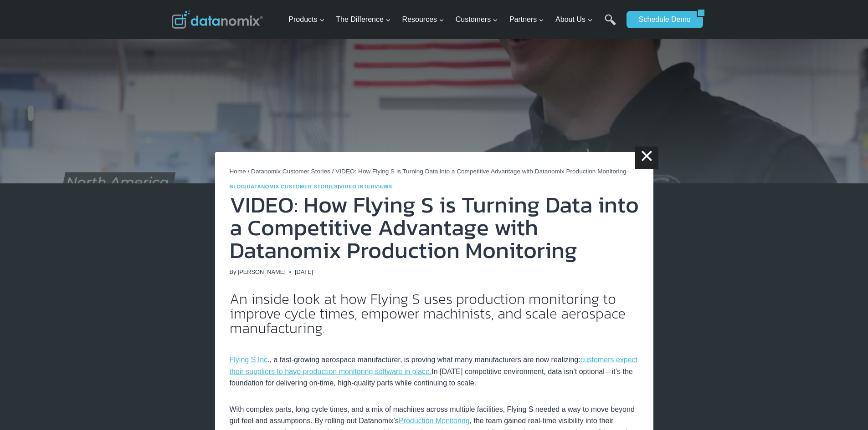 The height and width of the screenshot is (430, 868). I want to click on img: Datanomix, so click(217, 20).